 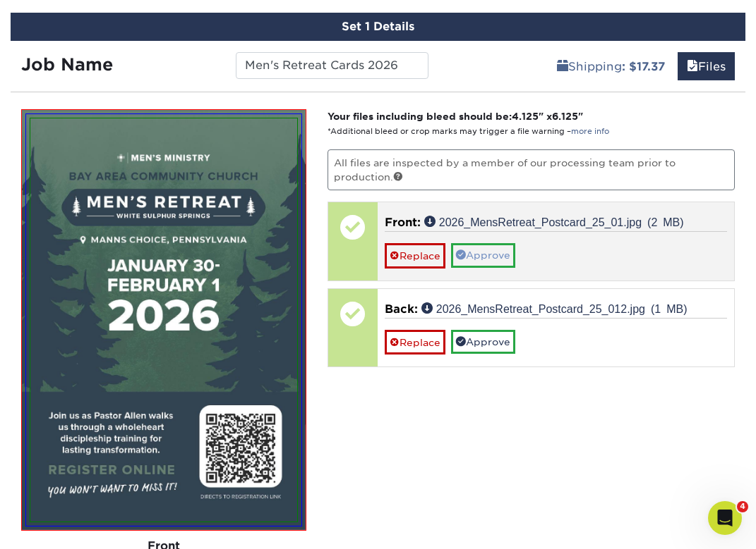 What do you see at coordinates (67, 64) in the screenshot?
I see `strong: Job Name` at bounding box center [67, 64].